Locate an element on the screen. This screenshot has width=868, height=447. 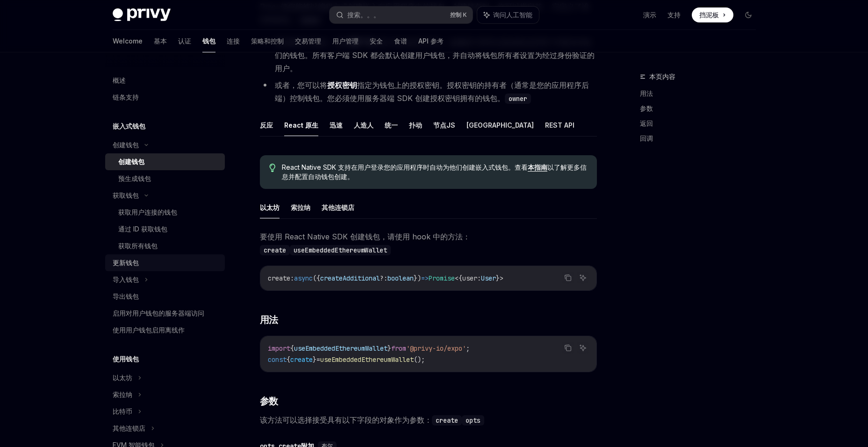
a: 用户管理 is located at coordinates (345, 41).